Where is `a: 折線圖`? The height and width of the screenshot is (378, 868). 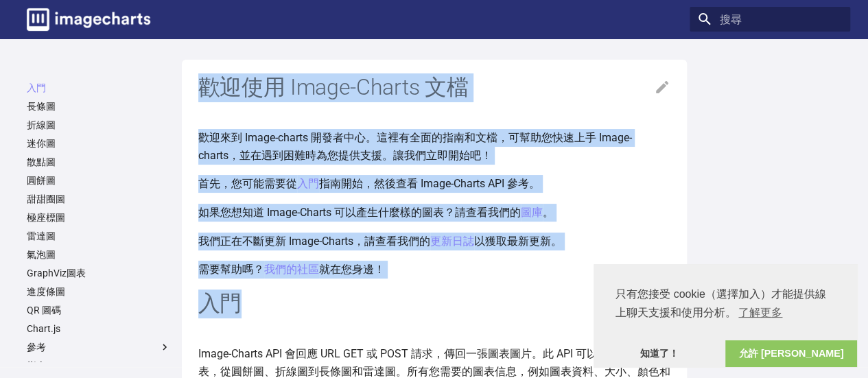
a: 折線圖 is located at coordinates (99, 125).